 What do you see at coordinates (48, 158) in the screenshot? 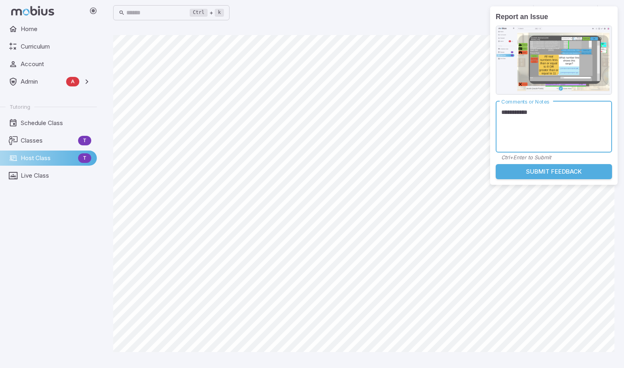
I see `span: Host Class` at bounding box center [48, 158].